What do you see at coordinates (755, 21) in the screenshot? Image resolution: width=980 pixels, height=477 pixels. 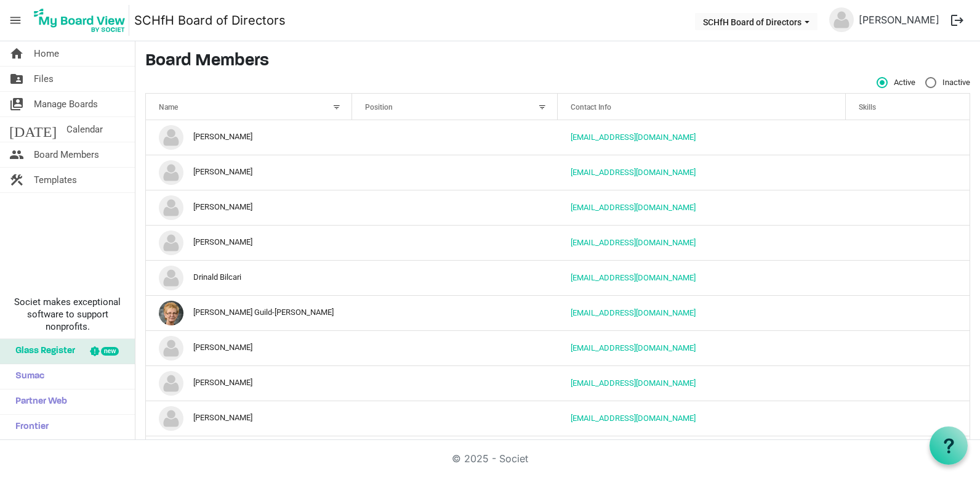 I see `button: SCHfH Board of Directors dropdownbutton` at bounding box center [755, 21].